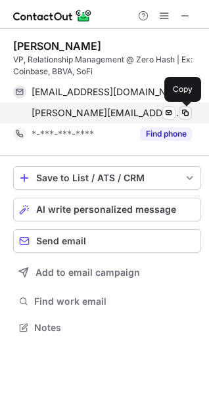  What do you see at coordinates (107, 241) in the screenshot?
I see `button: Send email` at bounding box center [107, 241].